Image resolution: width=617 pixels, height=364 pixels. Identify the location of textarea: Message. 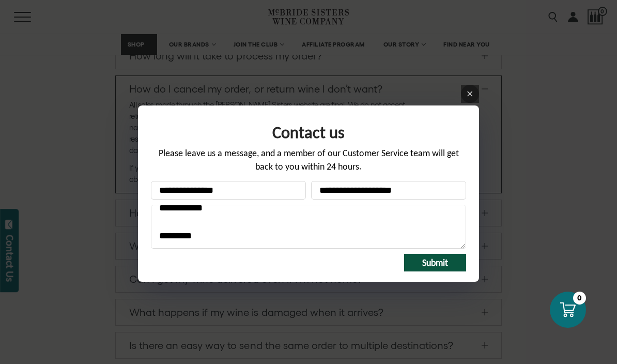
(308, 226).